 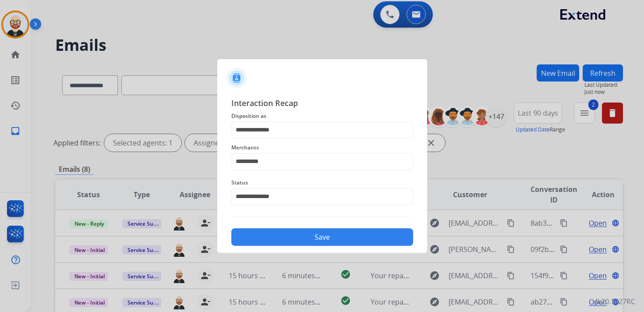 I want to click on button: Save, so click(x=322, y=237).